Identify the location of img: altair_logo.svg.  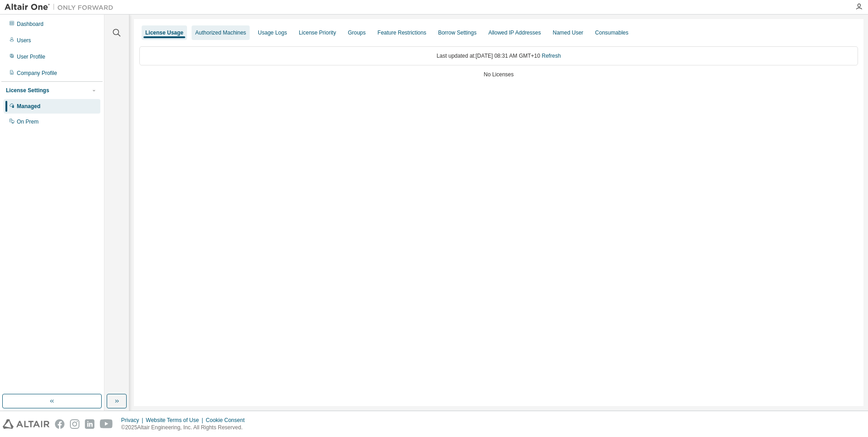
(26, 423).